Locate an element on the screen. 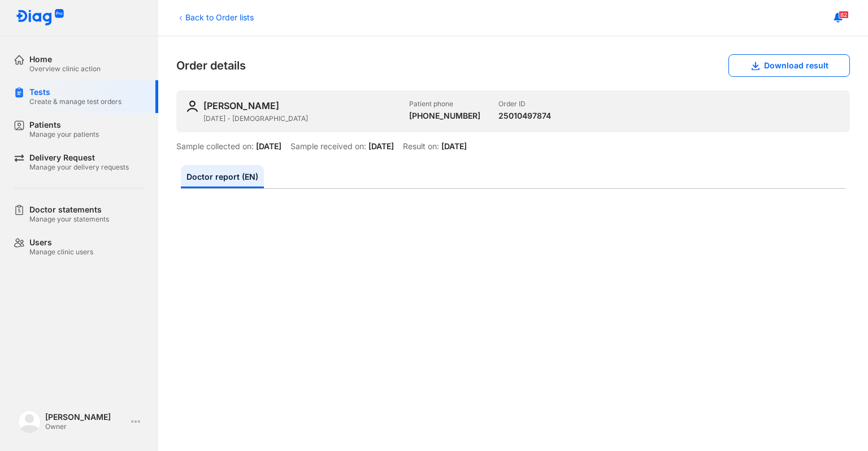 Image resolution: width=868 pixels, height=451 pixels. div: Delivery Request is located at coordinates (79, 158).